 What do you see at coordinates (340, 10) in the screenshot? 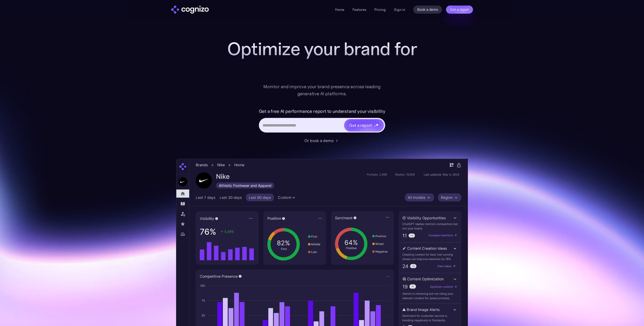
I see `a: Home` at bounding box center [340, 10].